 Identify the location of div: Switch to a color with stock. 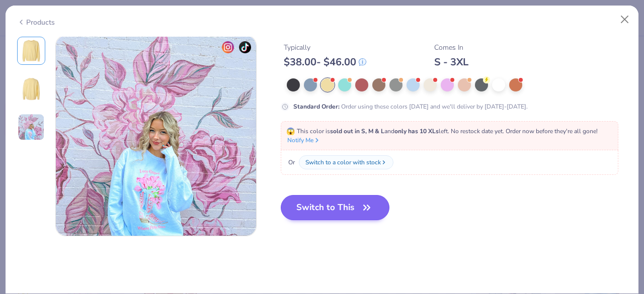
(343, 163).